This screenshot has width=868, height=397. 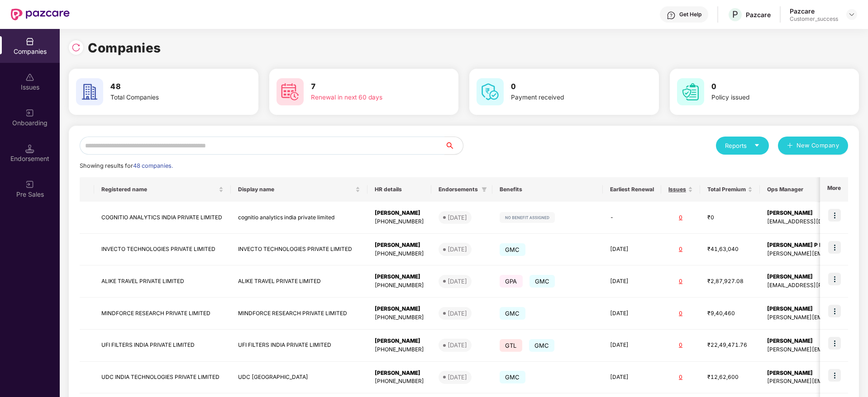 What do you see at coordinates (167, 87) in the screenshot?
I see `h3: 48` at bounding box center [167, 87].